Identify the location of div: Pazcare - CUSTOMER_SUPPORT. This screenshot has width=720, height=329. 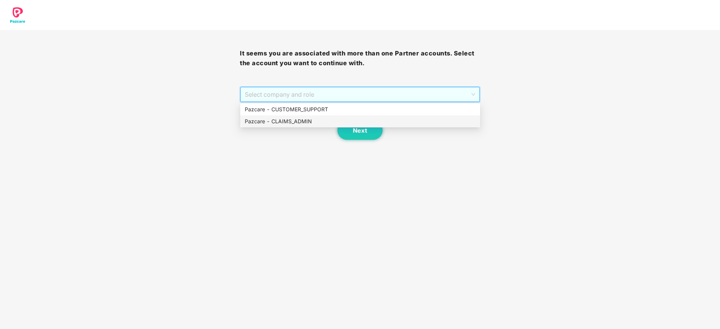
(360, 110).